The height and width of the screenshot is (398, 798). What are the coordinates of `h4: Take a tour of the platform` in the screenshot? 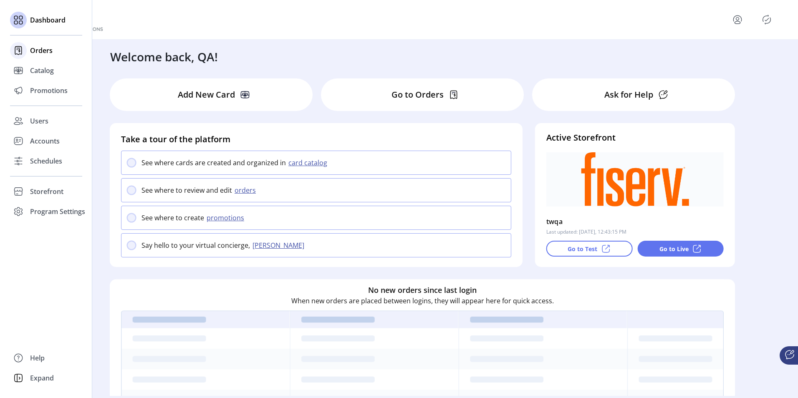 It's located at (316, 139).